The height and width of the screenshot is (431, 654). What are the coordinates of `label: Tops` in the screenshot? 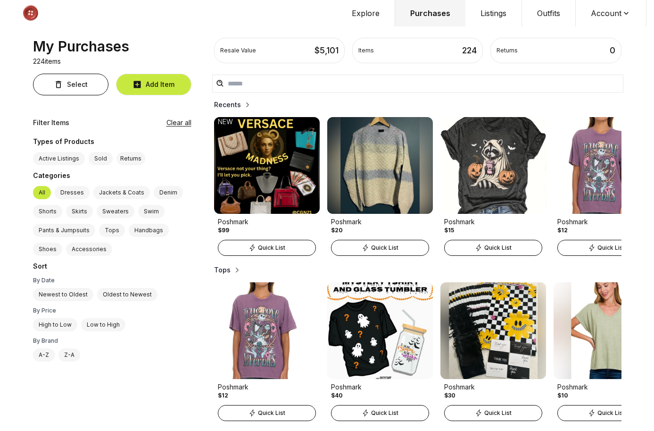 It's located at (112, 230).